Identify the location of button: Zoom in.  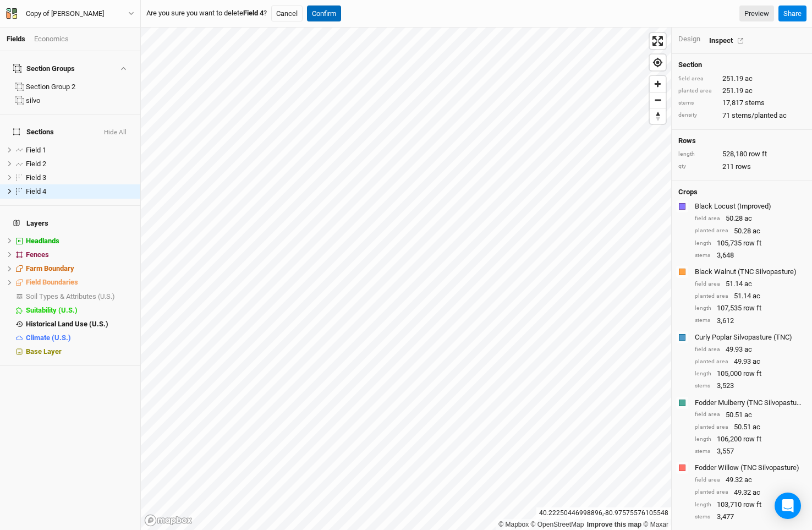
(657, 84).